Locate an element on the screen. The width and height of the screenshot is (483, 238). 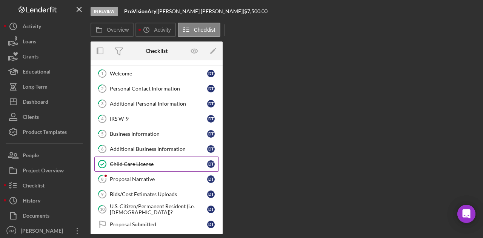
button: Grants is located at coordinates (45, 57).